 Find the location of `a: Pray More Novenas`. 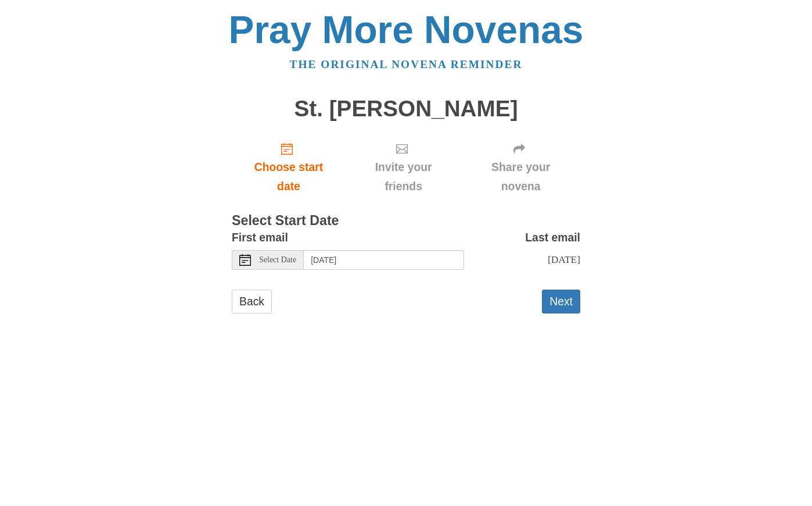

a: Pray More Novenas is located at coordinates (406, 30).